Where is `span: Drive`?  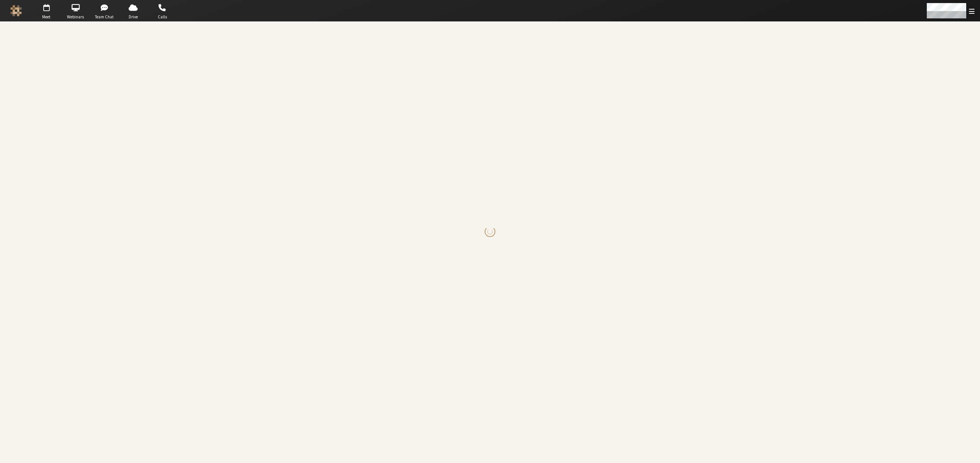
span: Drive is located at coordinates (133, 17).